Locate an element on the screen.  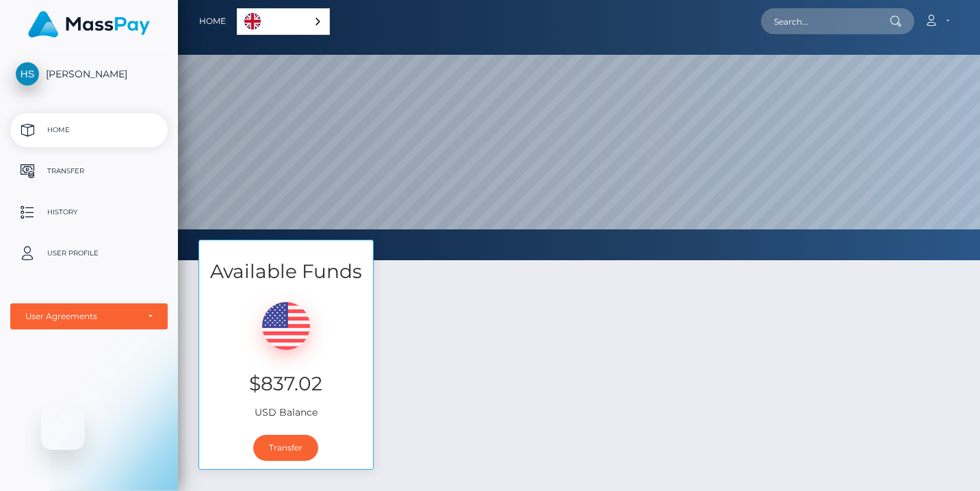
div: User Agreements is located at coordinates (82, 316).